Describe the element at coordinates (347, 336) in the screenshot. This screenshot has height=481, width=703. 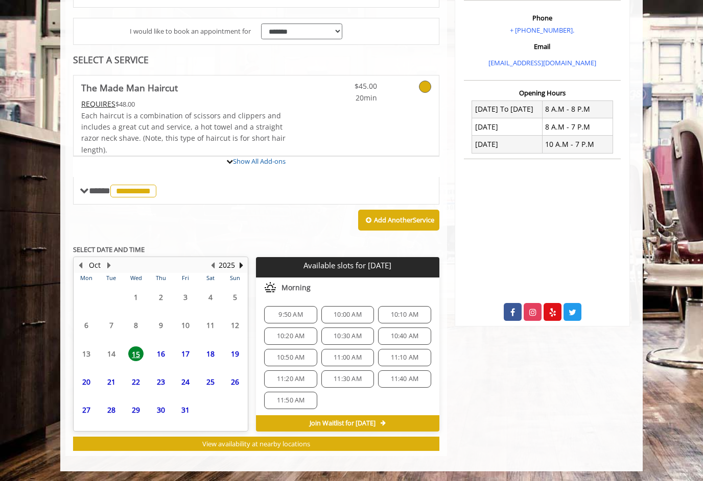
I see `span: 10:30 AM` at that location.